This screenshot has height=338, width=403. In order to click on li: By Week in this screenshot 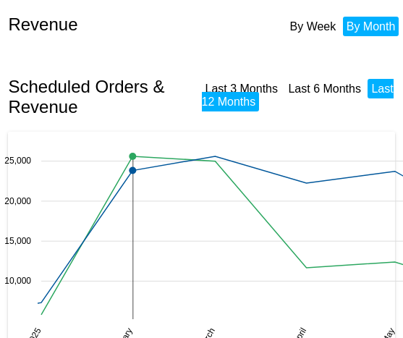, I will do `click(313, 26)`.